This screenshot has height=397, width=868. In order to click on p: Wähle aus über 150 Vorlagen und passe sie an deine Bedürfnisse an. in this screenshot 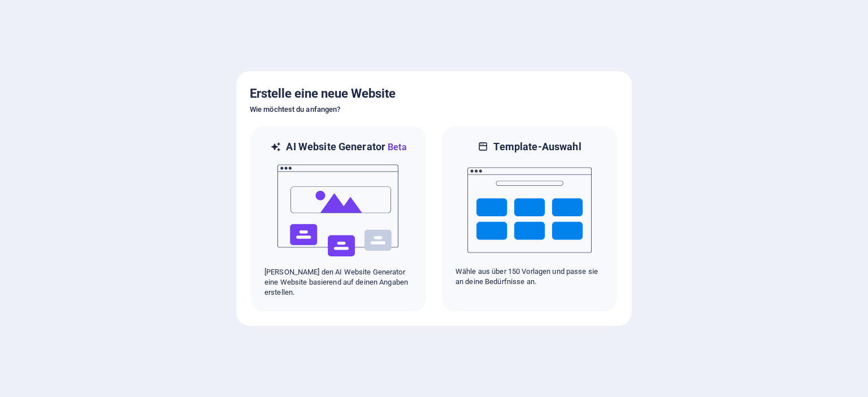, I will do `click(530, 276)`.